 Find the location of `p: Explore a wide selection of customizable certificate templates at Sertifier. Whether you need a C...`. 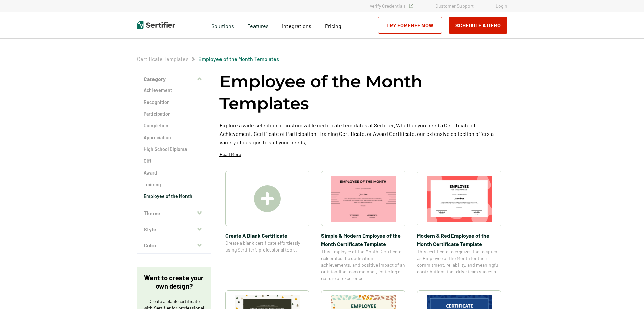

p: Explore a wide selection of customizable certificate templates at Sertifier. Whether you need a C... is located at coordinates (363, 134).